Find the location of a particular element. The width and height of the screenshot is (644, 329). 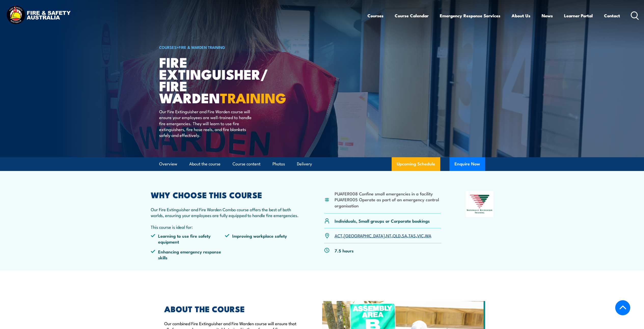

h2: WHY CHOOSE THIS COURSE is located at coordinates (225, 194).